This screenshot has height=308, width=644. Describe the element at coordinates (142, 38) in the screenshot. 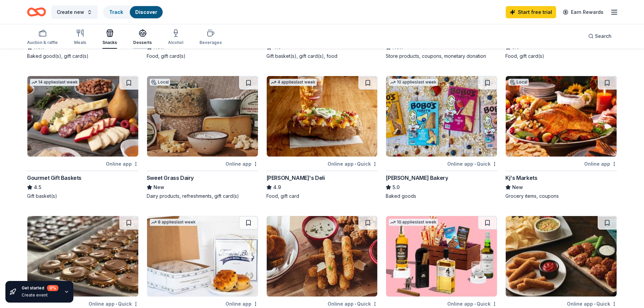

I see `button: Desserts` at that location.